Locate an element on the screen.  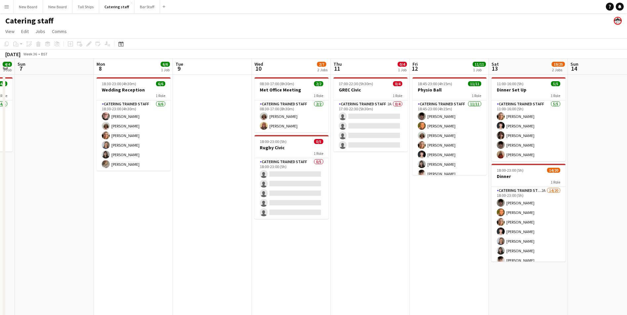
app-job-card: 08:30-17:00 (8h30m)2/2Met Office Meeting1 RoleCatering trained staff2/208:30-17:00 (8h30m)[PERSON... is located at coordinates (292, 105).